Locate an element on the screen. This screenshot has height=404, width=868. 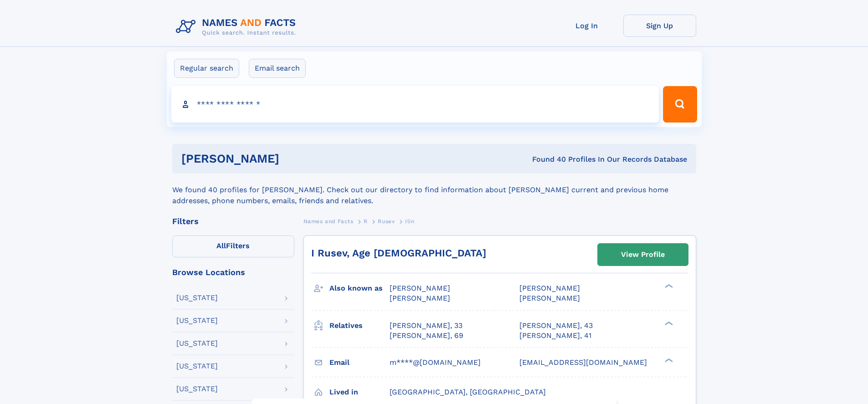
label: Filters is located at coordinates (233, 247).